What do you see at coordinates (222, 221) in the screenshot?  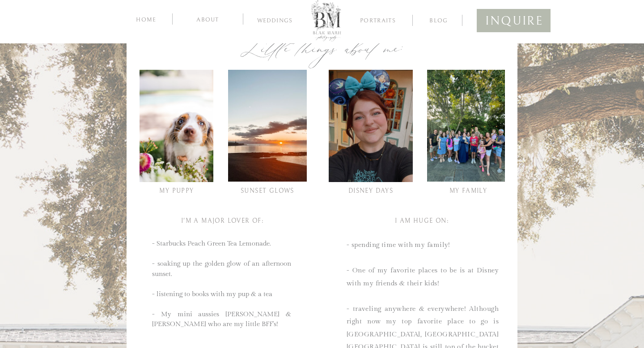 I see `h3: I'm a major lover of:` at bounding box center [222, 221].